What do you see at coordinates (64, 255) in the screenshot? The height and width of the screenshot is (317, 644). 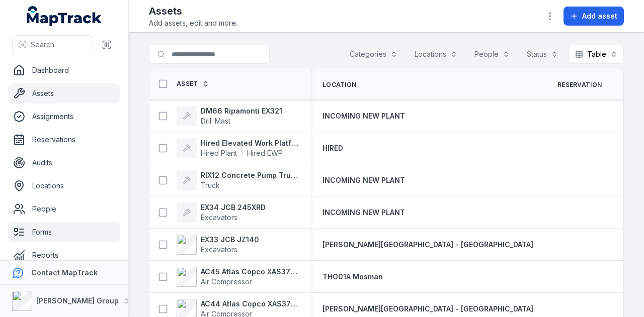 I see `a: Reports` at bounding box center [64, 255].